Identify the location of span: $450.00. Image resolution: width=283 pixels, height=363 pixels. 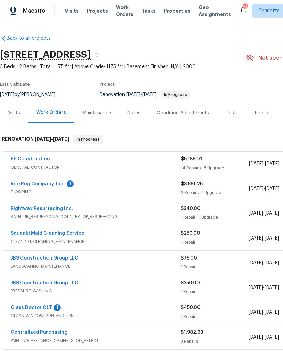
(190, 307).